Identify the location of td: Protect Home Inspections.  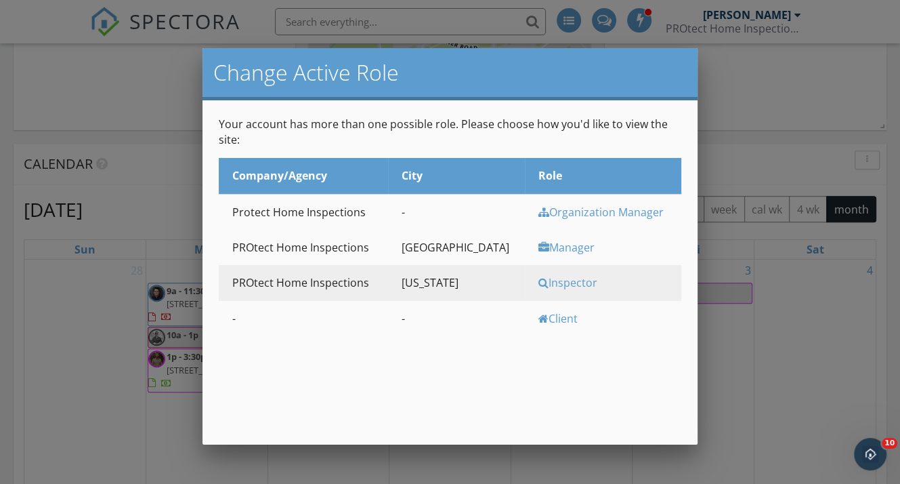
(303, 211).